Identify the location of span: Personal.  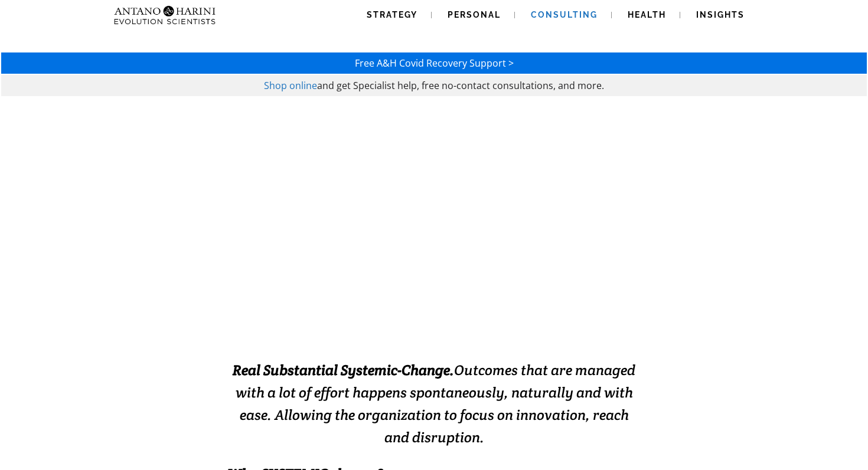
(474, 15).